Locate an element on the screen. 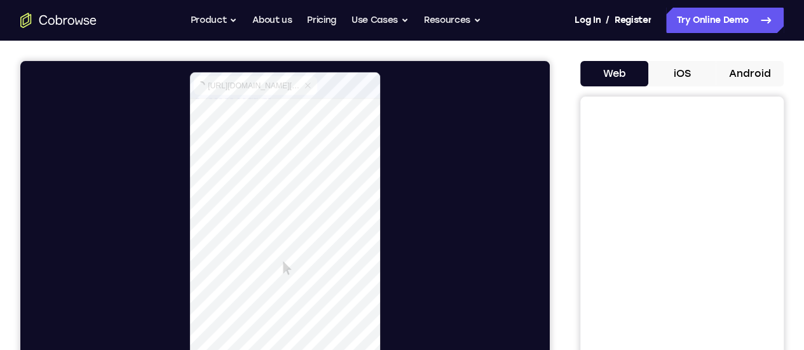 This screenshot has height=350, width=804. a: Register is located at coordinates (633, 20).